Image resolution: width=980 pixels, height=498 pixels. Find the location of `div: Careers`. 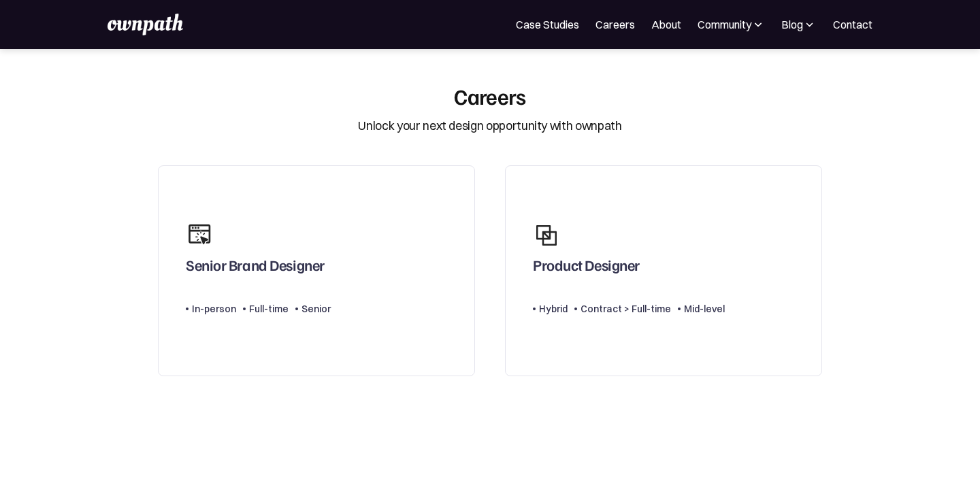

div: Careers is located at coordinates (490, 96).